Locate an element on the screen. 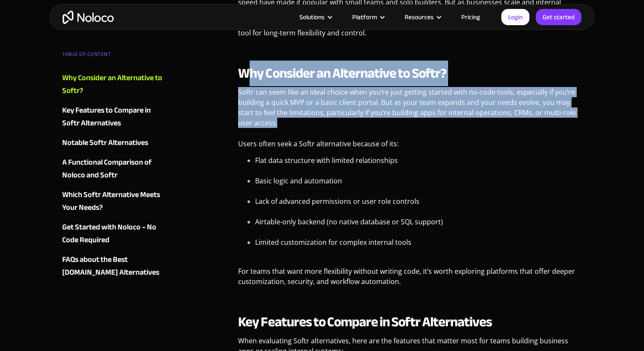 This screenshot has width=644, height=351. a: Notable Softr Alternatives is located at coordinates (114, 143).